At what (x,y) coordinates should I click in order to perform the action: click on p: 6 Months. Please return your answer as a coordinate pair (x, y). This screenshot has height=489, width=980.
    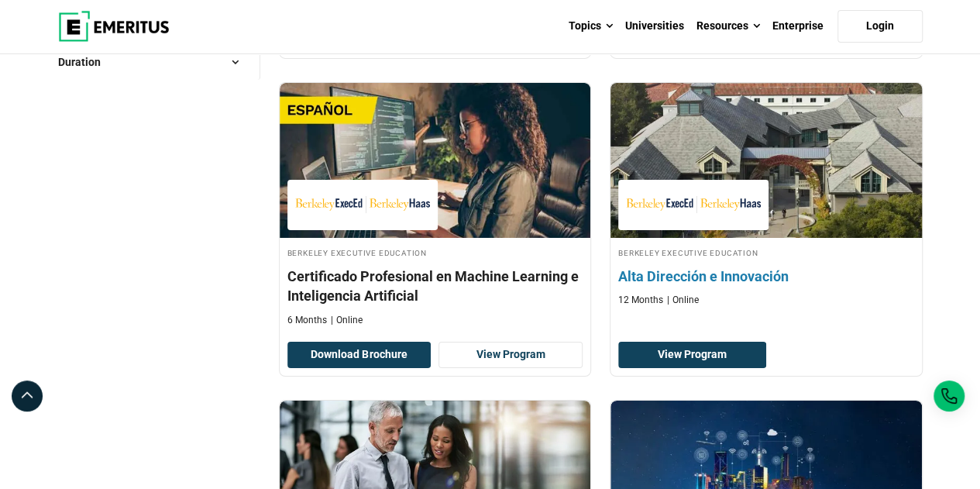
    Looking at the image, I should click on (306, 320).